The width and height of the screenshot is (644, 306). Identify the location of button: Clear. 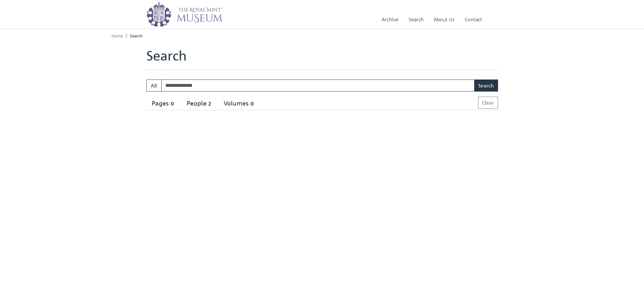
(488, 103).